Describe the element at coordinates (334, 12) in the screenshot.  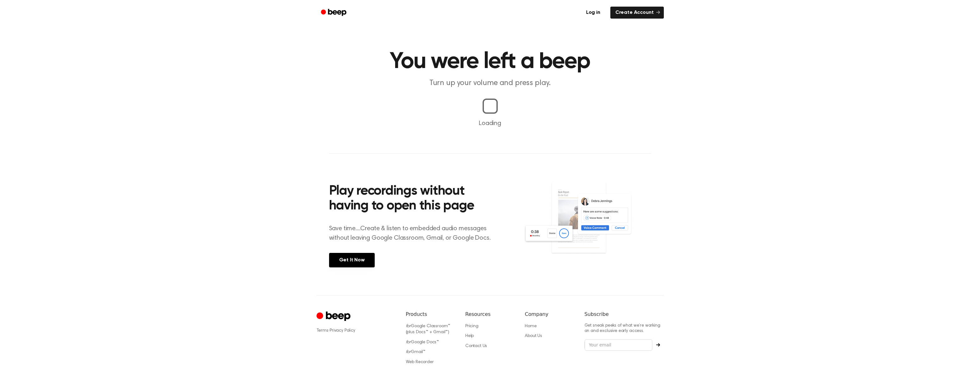
I see `a: Beep` at that location.